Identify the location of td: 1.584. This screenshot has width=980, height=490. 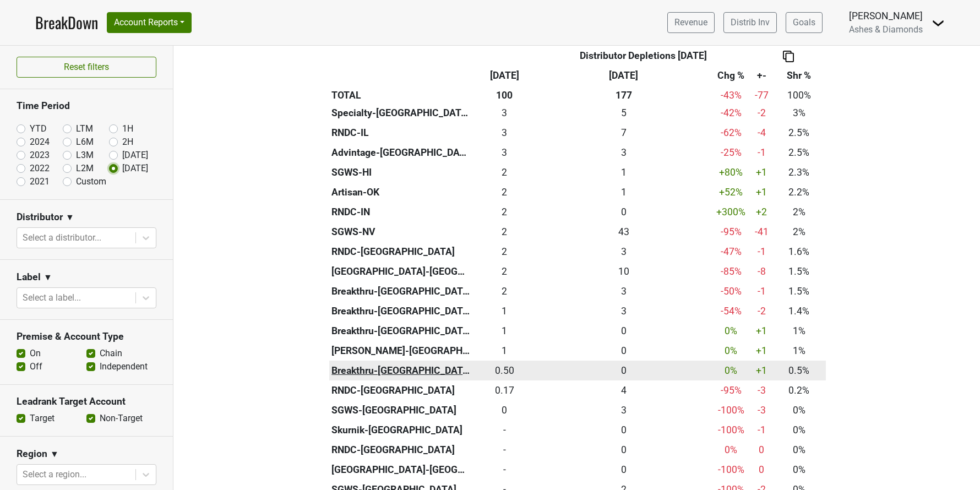
(504, 252).